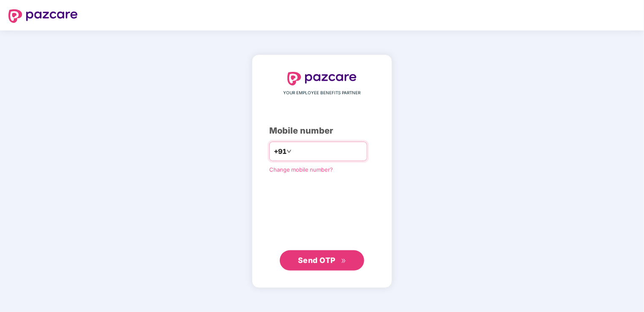 This screenshot has height=312, width=644. Describe the element at coordinates (322, 260) in the screenshot. I see `button: Send OTPdouble-right` at that location.